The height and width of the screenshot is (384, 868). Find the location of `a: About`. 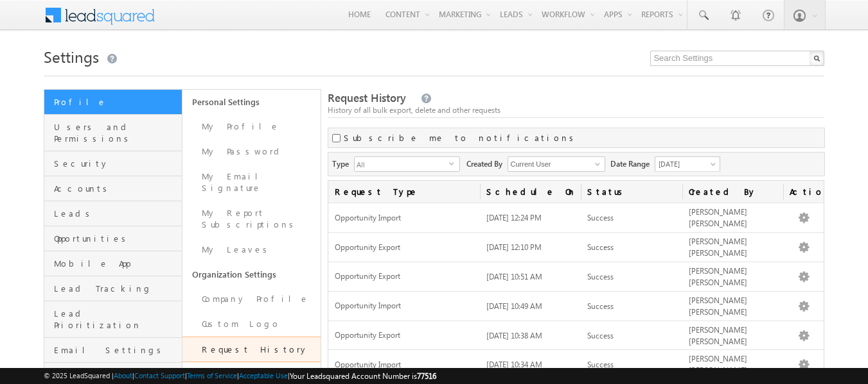

a: About is located at coordinates (123, 375).